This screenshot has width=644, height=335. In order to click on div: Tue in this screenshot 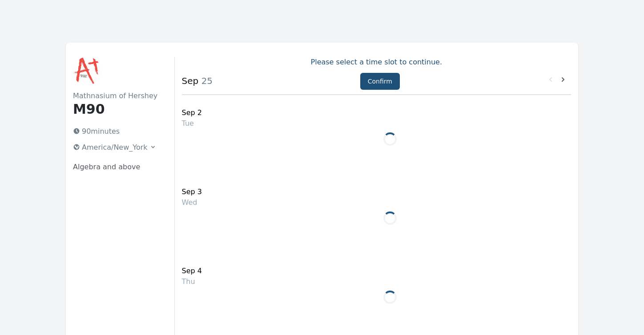, I will do `click(192, 124)`.